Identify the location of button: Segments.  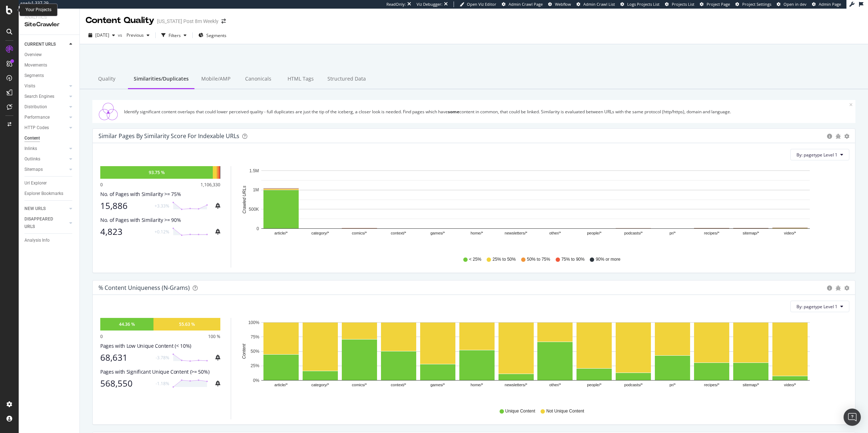
(213, 35).